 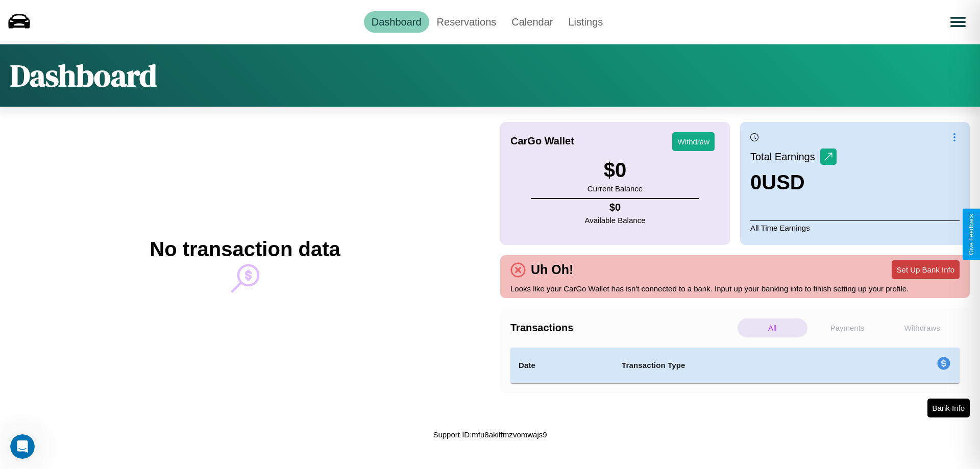 What do you see at coordinates (551, 270) in the screenshot?
I see `h4: Uh Oh!` at bounding box center [551, 270].